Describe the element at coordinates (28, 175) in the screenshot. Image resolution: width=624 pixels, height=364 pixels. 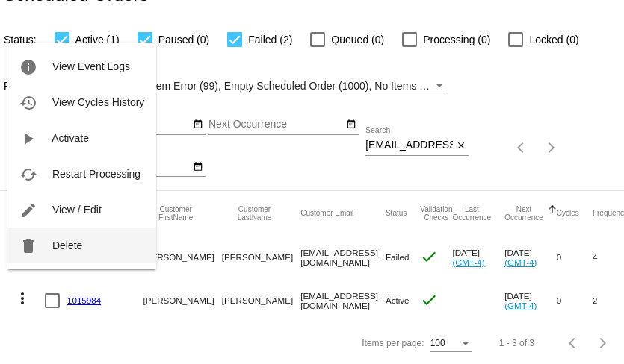
I see `mat-icon: cached` at that location.